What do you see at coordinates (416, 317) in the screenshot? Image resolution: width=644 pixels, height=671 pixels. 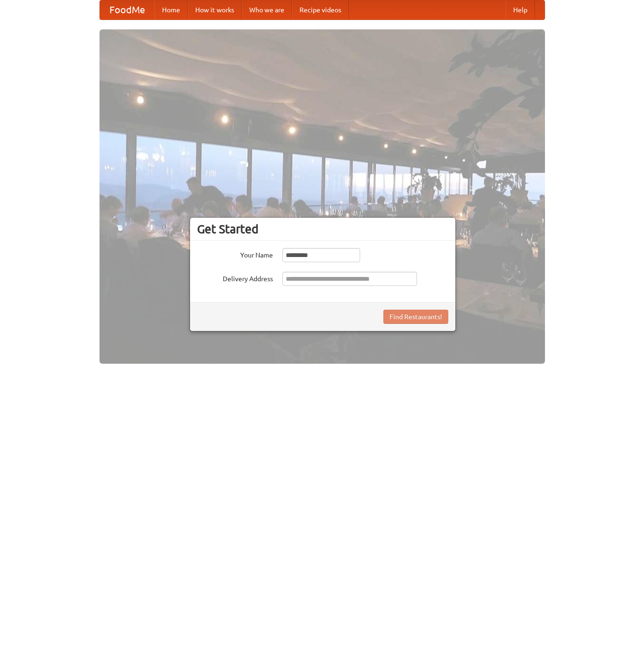 I see `button: Find Restaurants!` at bounding box center [416, 317].